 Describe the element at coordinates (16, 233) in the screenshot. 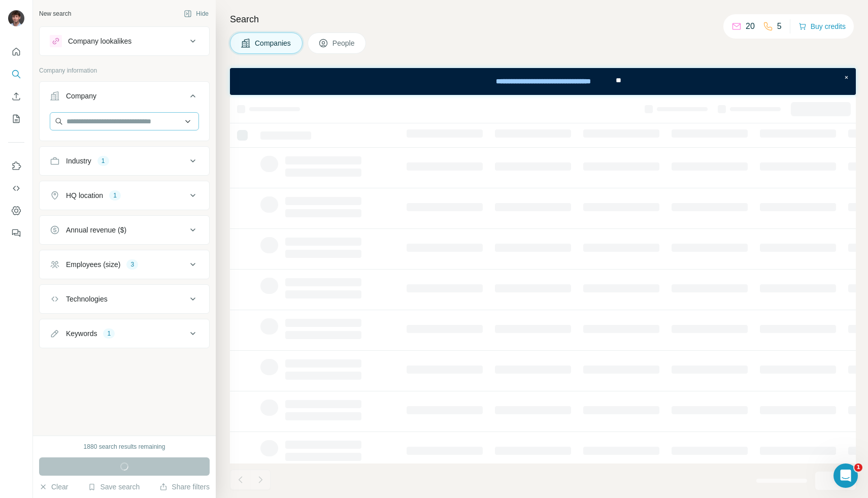

I see `button: Feedback` at that location.